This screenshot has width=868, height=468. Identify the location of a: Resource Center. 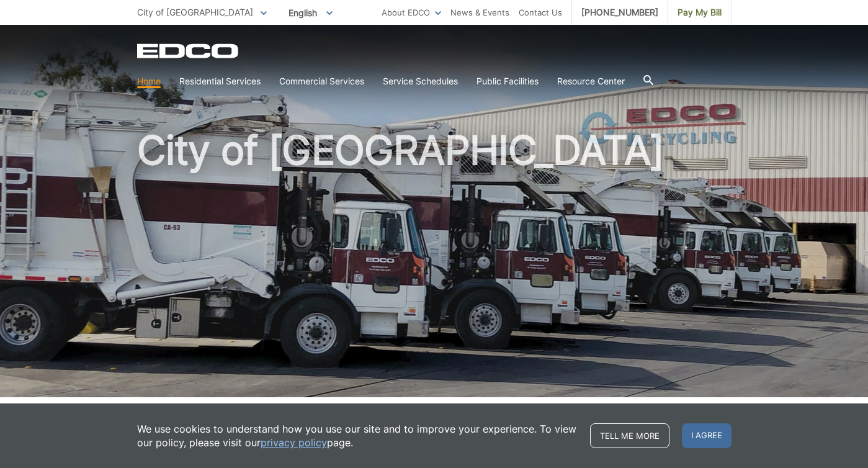
(591, 81).